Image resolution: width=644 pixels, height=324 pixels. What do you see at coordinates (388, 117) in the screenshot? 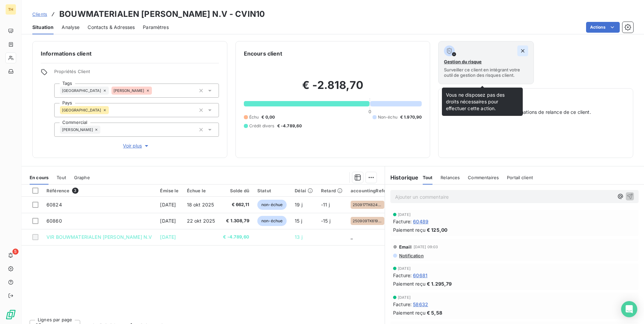
I see `span: Non-échu` at bounding box center [388, 117].